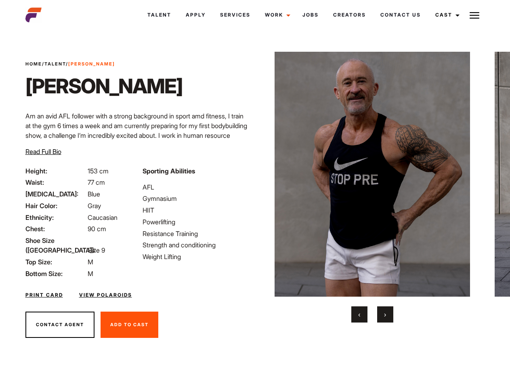  I want to click on li: Gymnasium, so click(196, 198).